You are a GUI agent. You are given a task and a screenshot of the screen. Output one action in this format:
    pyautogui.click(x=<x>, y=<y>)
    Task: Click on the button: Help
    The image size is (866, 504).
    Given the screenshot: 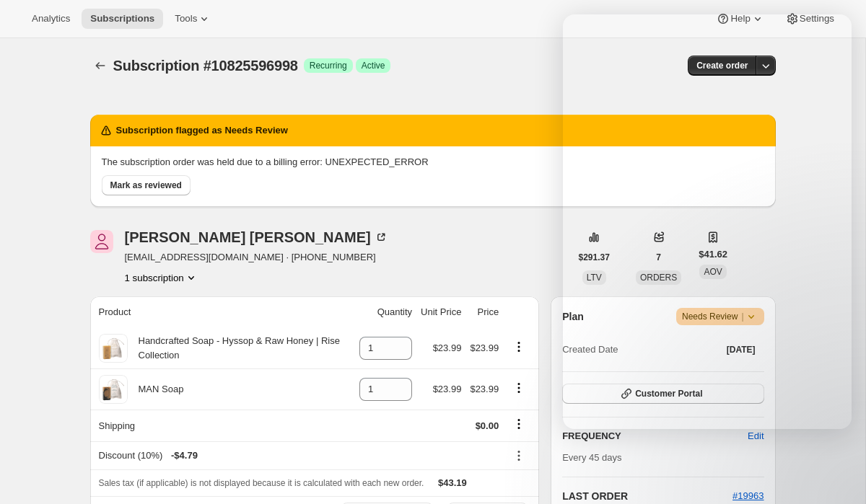 What is the action you would take?
    pyautogui.click(x=740, y=19)
    